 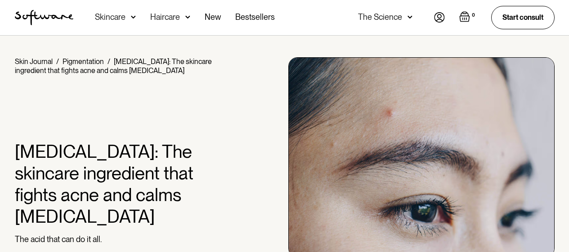 I want to click on div: Haircare, so click(x=165, y=17).